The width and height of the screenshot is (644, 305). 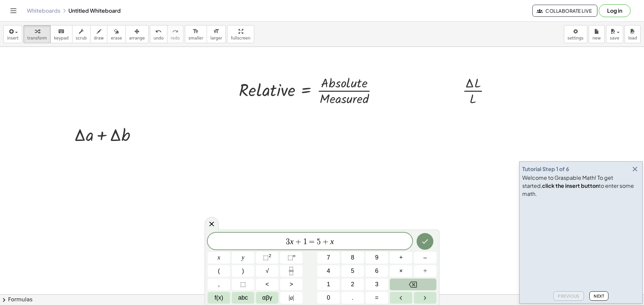 What do you see at coordinates (425, 271) in the screenshot?
I see `button: Divide` at bounding box center [425, 271].